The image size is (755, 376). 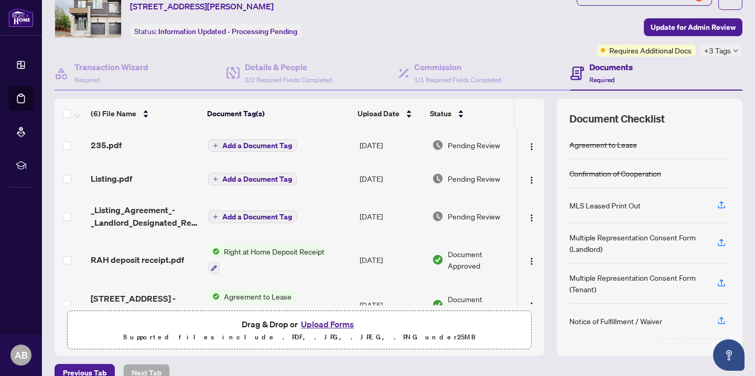 What do you see at coordinates (113, 114) in the screenshot?
I see `span: (6) File Name` at bounding box center [113, 114].